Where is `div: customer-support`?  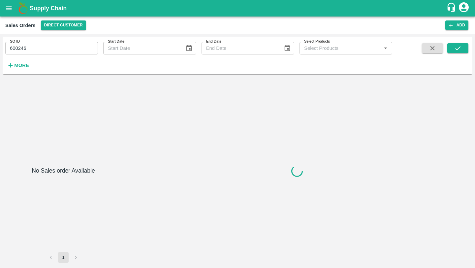 div: customer-support is located at coordinates (452, 8).